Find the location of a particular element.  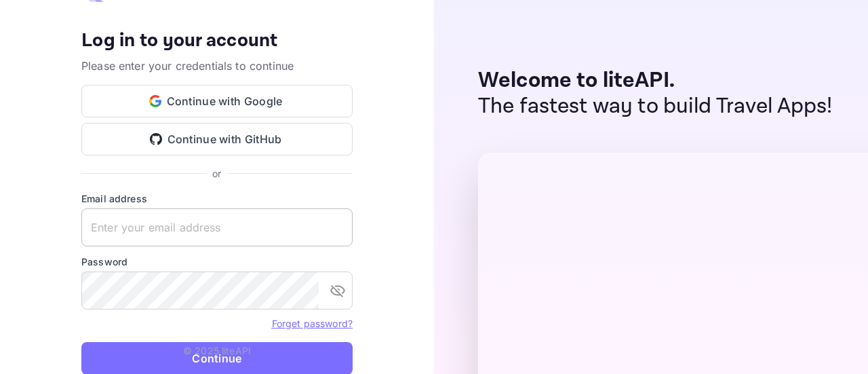

button: Continue with GitHub is located at coordinates (217, 139).